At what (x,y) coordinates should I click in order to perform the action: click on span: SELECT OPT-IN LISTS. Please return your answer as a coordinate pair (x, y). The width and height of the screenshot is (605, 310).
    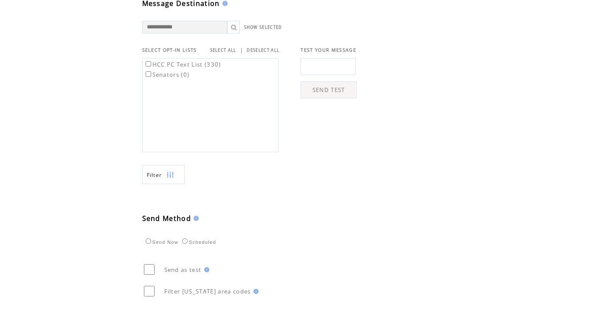
    Looking at the image, I should click on (169, 50).